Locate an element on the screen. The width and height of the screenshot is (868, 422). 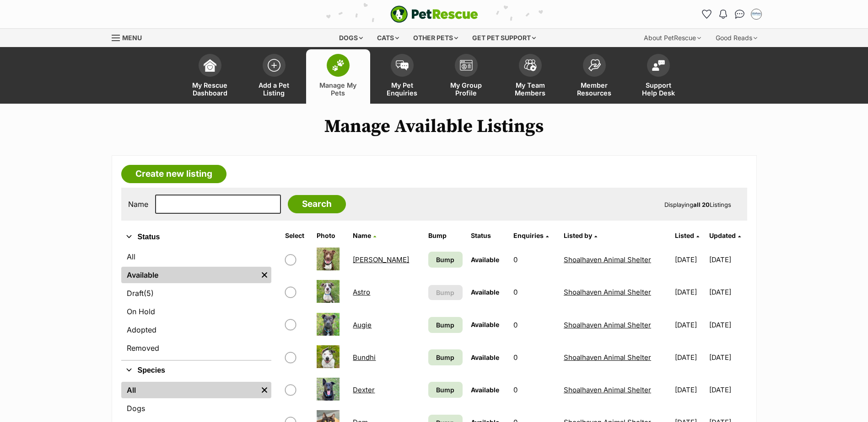
button: Notifications is located at coordinates (723, 14).